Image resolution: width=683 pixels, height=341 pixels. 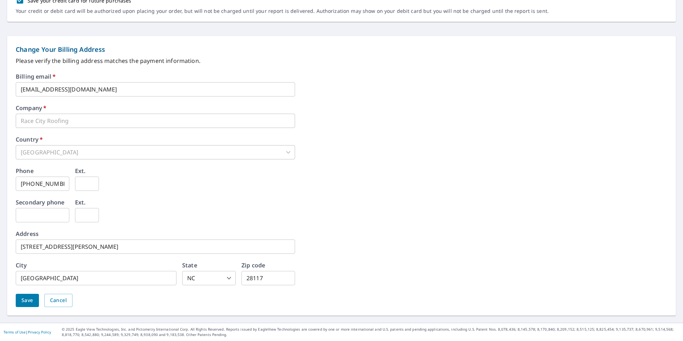 I want to click on span: Save, so click(x=27, y=300).